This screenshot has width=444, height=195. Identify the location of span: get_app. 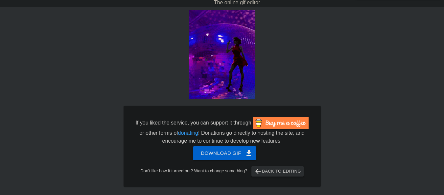
(249, 153).